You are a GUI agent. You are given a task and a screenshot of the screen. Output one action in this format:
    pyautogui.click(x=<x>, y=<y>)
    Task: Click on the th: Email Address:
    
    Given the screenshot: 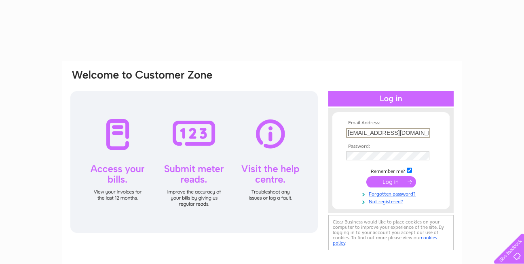 What is the action you would take?
    pyautogui.click(x=391, y=123)
    